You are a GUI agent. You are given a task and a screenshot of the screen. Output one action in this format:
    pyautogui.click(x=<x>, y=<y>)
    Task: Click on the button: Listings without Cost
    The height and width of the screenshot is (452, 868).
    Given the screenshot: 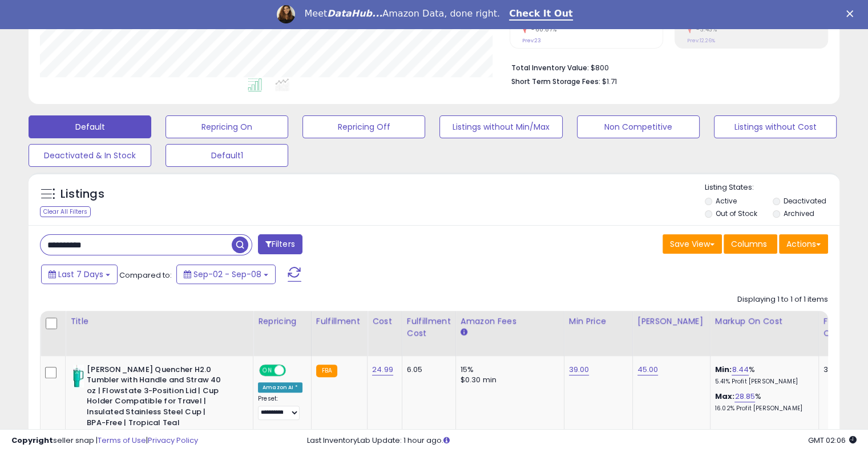 What is the action you would take?
    pyautogui.click(x=775, y=127)
    